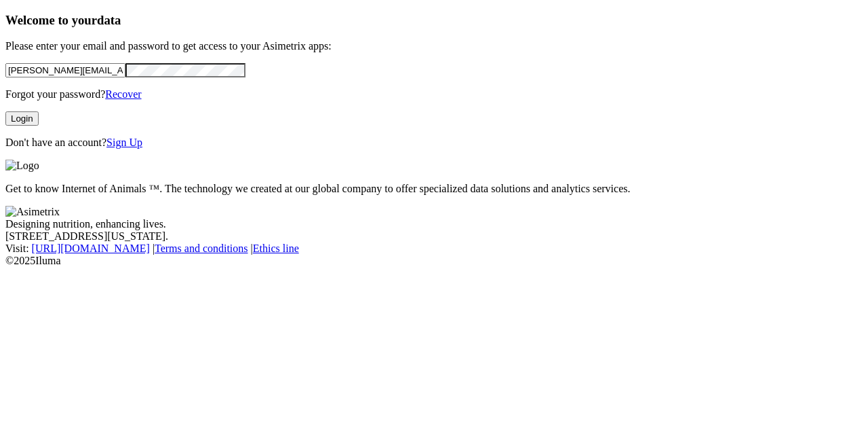 The width and height of the screenshot is (868, 428). I want to click on img: Logo, so click(22, 166).